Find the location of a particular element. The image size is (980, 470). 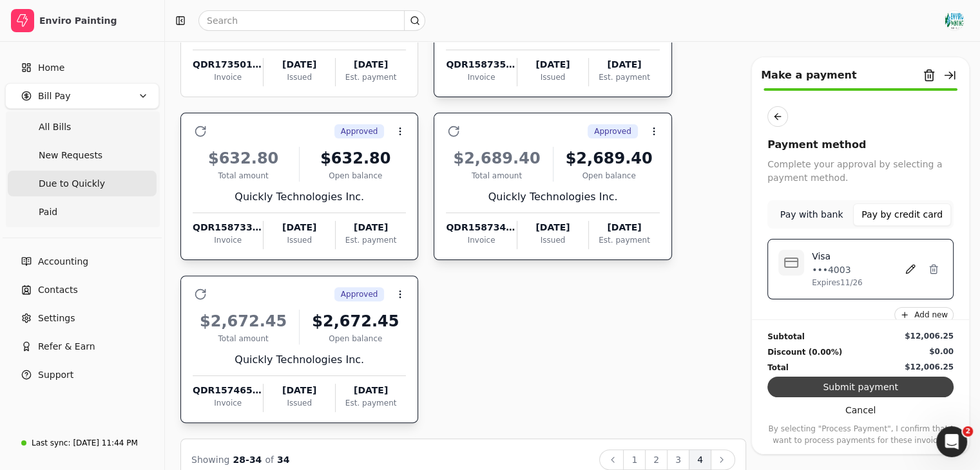

a: Paid is located at coordinates (82, 212).